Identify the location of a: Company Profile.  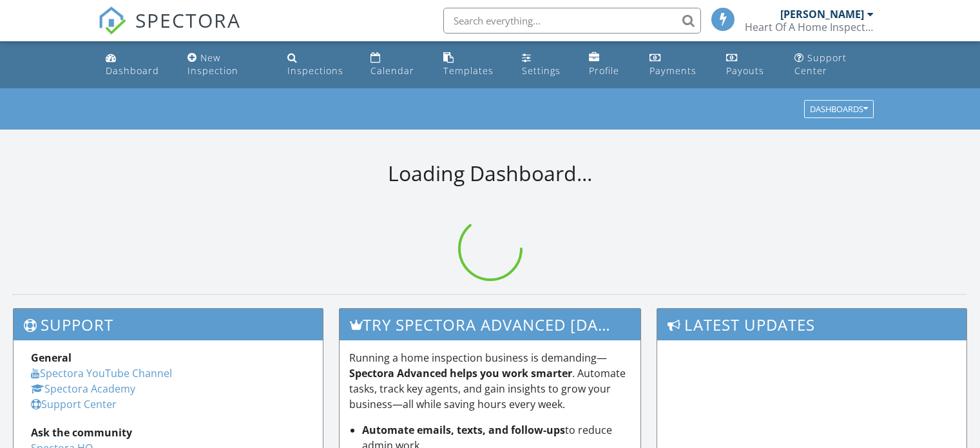
(609, 65).